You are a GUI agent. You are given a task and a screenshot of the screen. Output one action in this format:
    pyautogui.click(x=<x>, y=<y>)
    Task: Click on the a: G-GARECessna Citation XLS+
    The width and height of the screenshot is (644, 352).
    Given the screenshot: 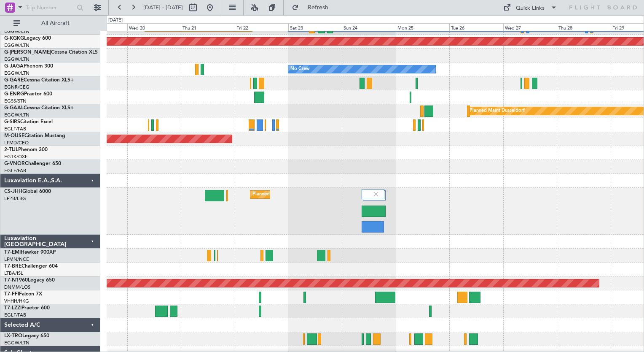 What is the action you would take?
    pyautogui.click(x=39, y=80)
    